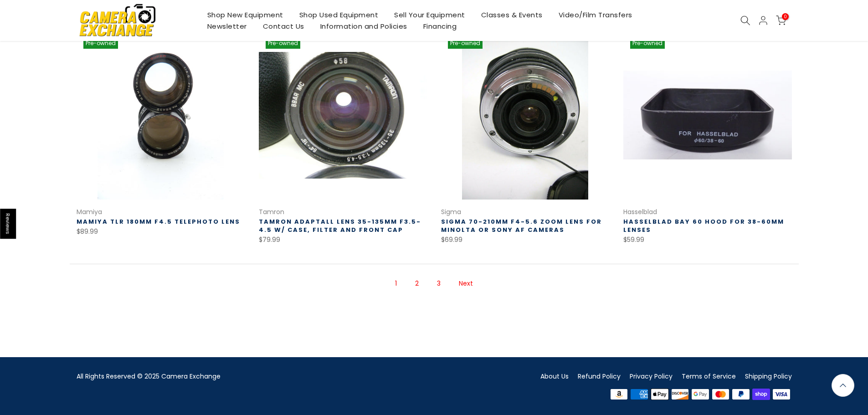  What do you see at coordinates (227, 26) in the screenshot?
I see `a: Newsletter` at bounding box center [227, 26].